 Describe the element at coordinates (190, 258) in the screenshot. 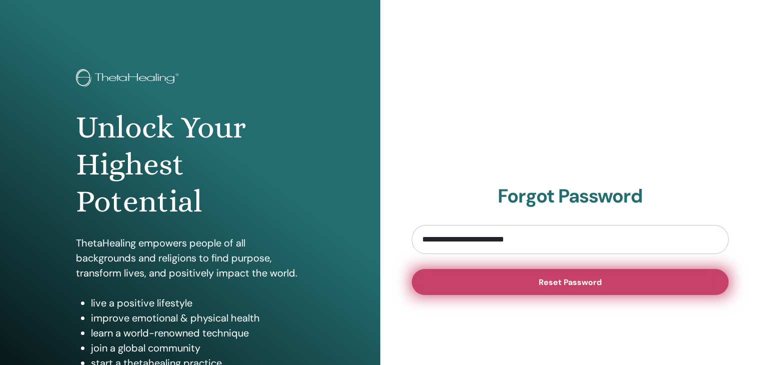

I see `p: ThetaHealing empowers people of all backgrounds and religions to find purpose, transform lives, a...` at that location.